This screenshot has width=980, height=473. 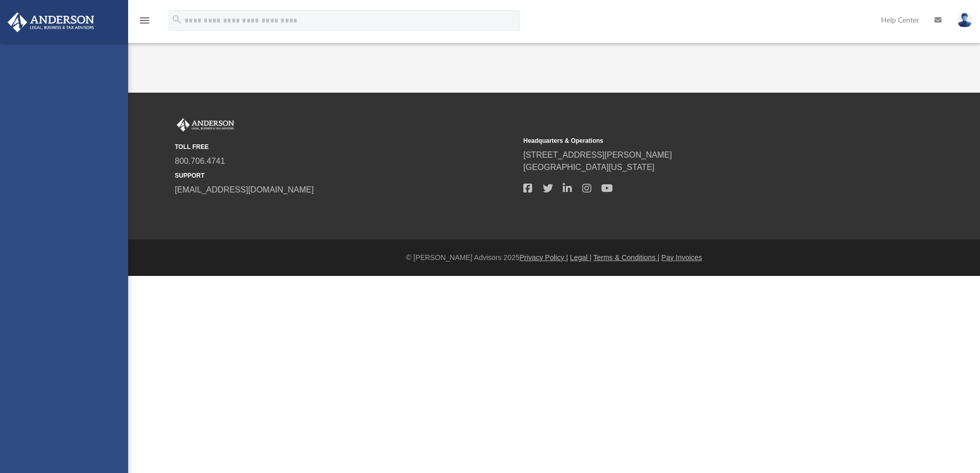 What do you see at coordinates (345, 176) in the screenshot?
I see `small: SUPPORT` at bounding box center [345, 176].